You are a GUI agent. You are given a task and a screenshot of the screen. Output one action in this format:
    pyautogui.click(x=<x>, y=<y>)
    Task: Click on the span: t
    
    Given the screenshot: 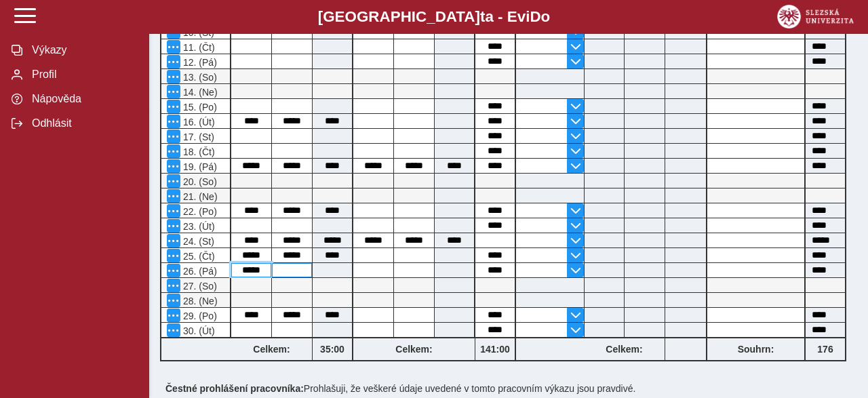 What is the action you would take?
    pyautogui.click(x=482, y=16)
    